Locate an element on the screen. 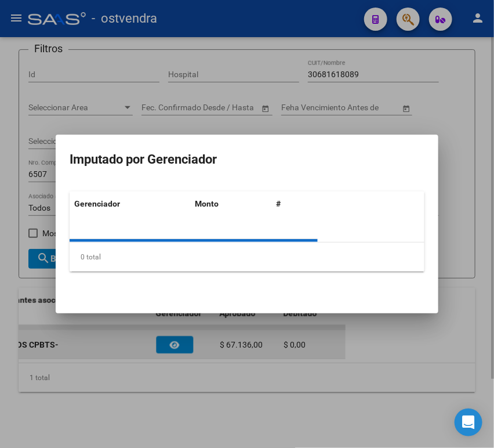 The width and height of the screenshot is (494, 448). div: Open Intercom Messenger is located at coordinates (469, 422).